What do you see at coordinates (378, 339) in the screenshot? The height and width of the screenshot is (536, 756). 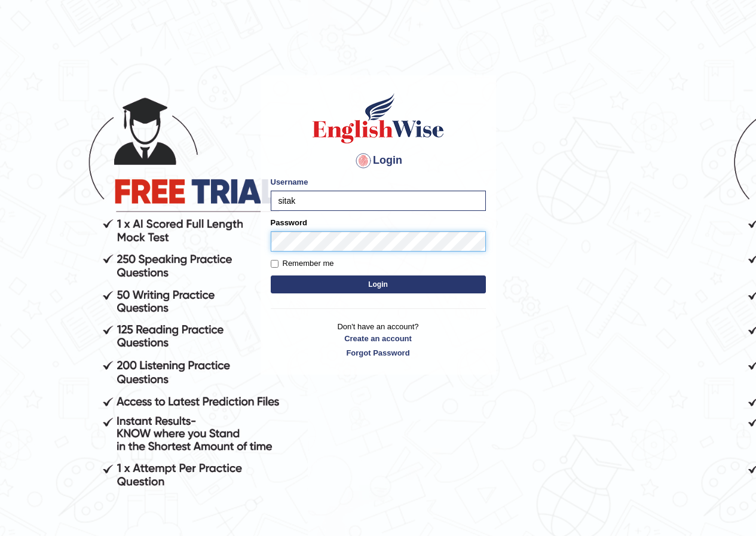 I see `p: Don't have an account?` at bounding box center [378, 339].